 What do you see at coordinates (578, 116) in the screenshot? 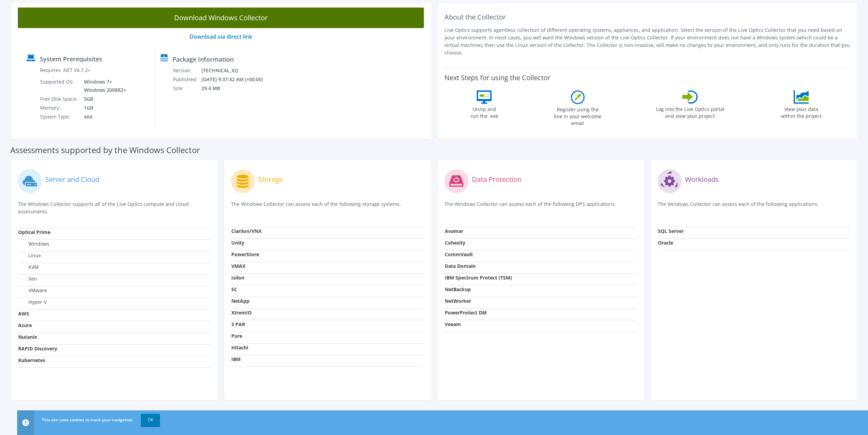
I see `label: Register using the line in your welcome email` at bounding box center [578, 116].